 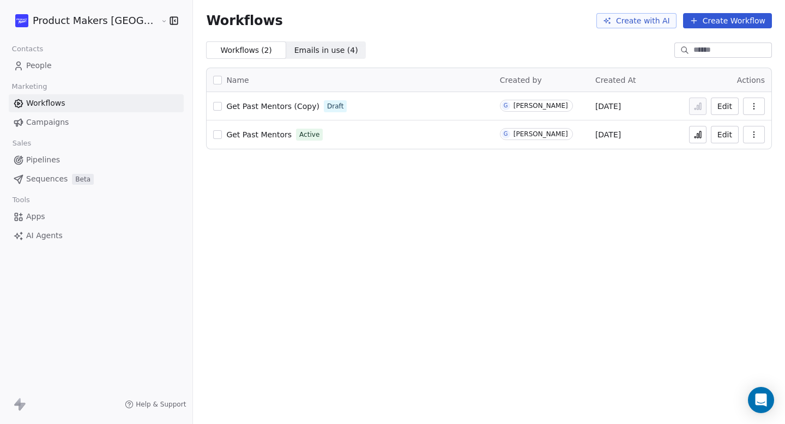 I want to click on span: People, so click(x=39, y=65).